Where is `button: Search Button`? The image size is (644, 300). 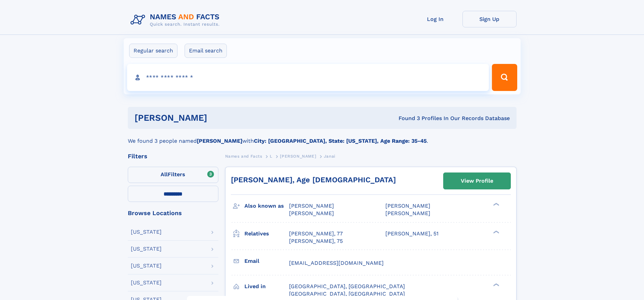 button: Search Button is located at coordinates (505, 77).